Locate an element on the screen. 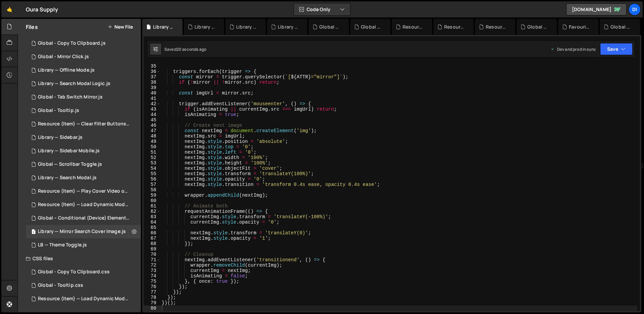  div: 71 is located at coordinates (152, 259).